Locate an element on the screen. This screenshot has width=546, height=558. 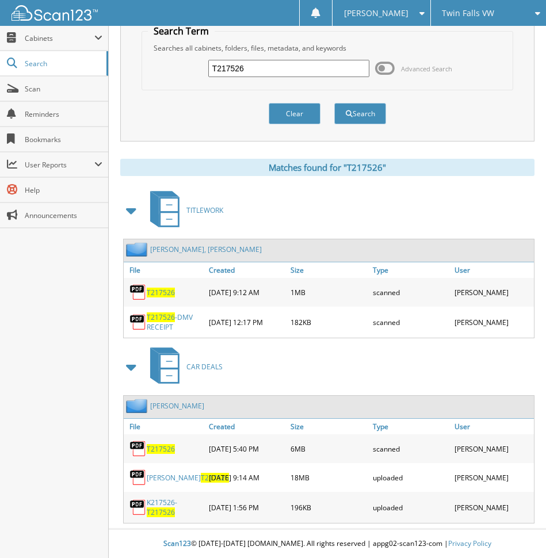
a: Privacy Policy is located at coordinates (469, 543).